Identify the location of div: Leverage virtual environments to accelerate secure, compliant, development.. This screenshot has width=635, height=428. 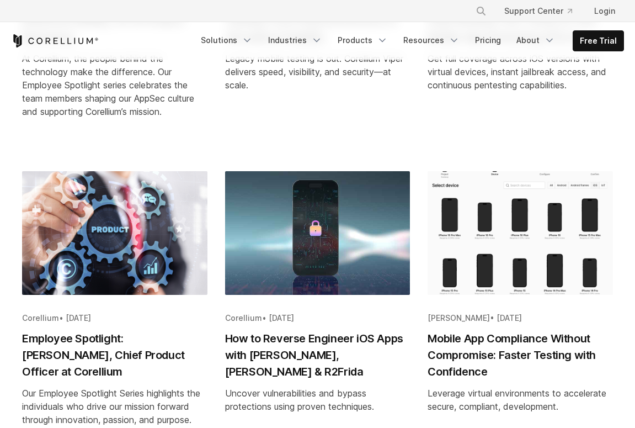
(521, 400).